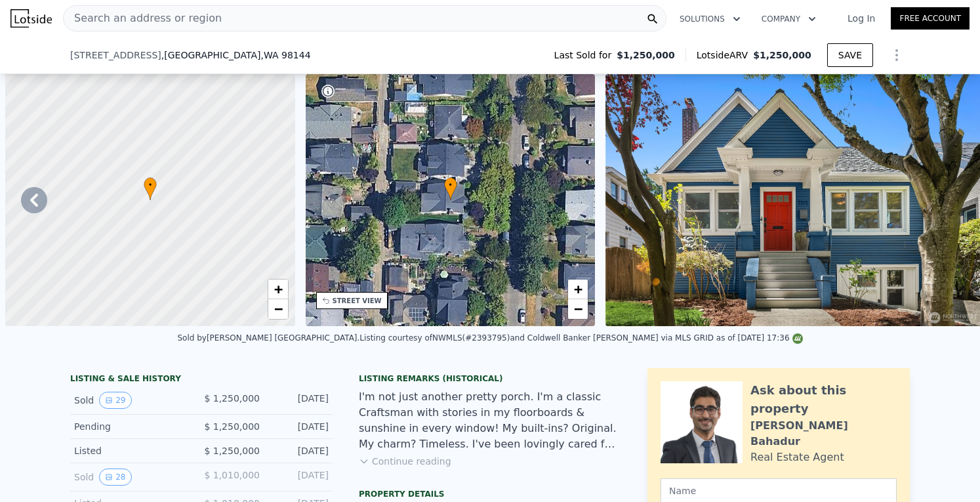  What do you see at coordinates (285, 55) in the screenshot?
I see `span: , WA 98144` at bounding box center [285, 55].